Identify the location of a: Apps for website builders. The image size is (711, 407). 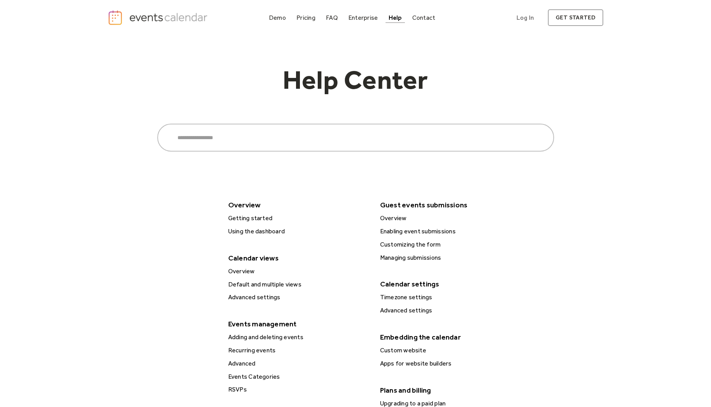
(450, 363).